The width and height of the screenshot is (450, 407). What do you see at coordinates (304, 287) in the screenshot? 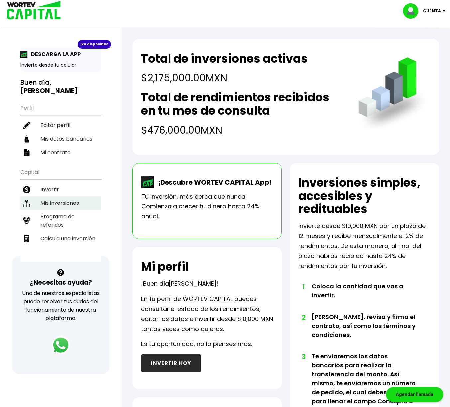
I see `span: 1` at bounding box center [304, 287].